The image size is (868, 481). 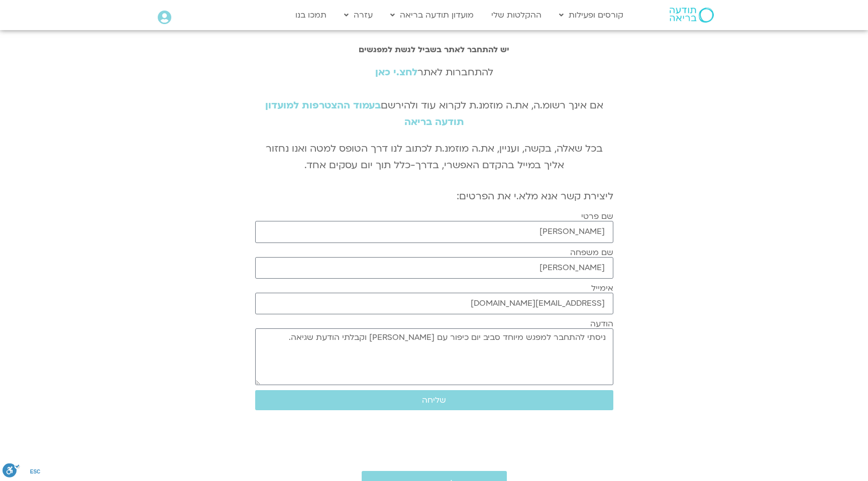 I want to click on h2: ליצירת קשר אנא מלא.י את הפרטים:, so click(x=434, y=196).